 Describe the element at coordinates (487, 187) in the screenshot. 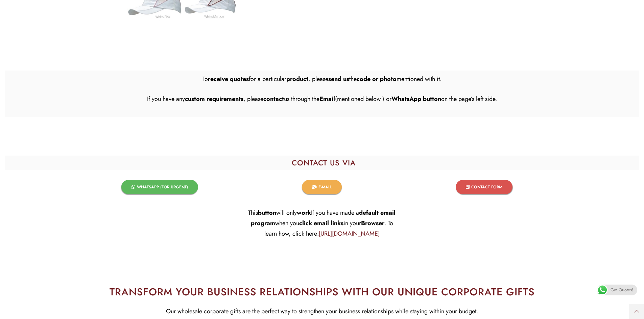

I see `span: CONTACT FORM​` at that location.